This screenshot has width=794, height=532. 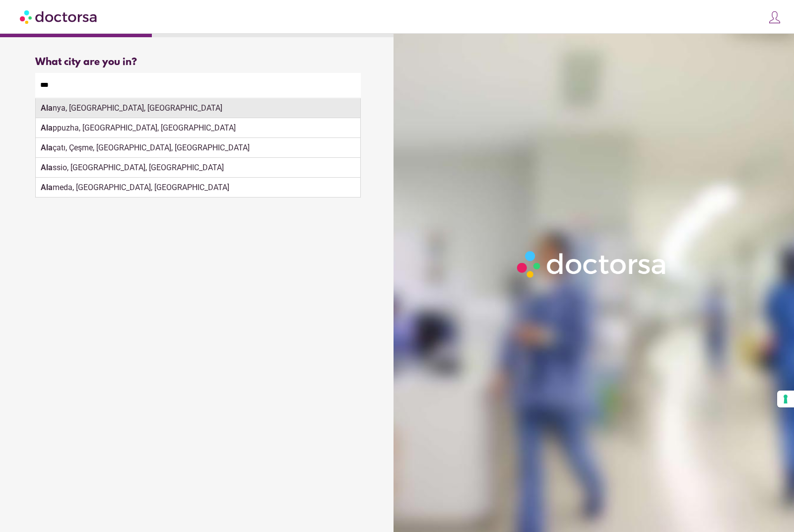 What do you see at coordinates (59, 17) in the screenshot?
I see `img: Doctorsa.com` at bounding box center [59, 17].